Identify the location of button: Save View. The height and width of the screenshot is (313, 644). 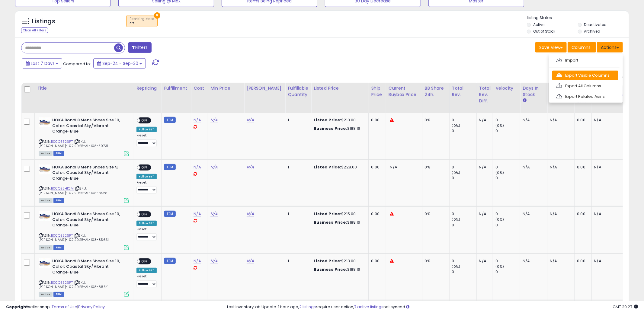
(550, 47).